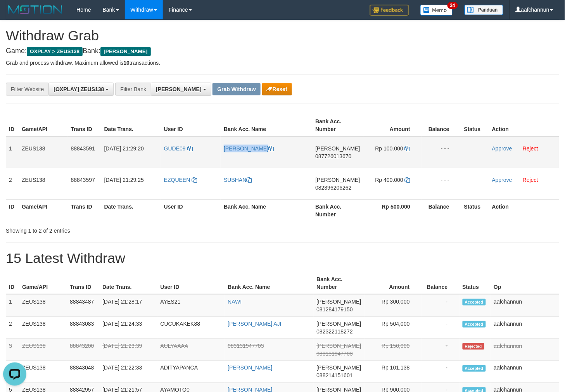 Image resolution: width=565 pixels, height=392 pixels. I want to click on span: Copy 081284179150 to clipboard, so click(335, 309).